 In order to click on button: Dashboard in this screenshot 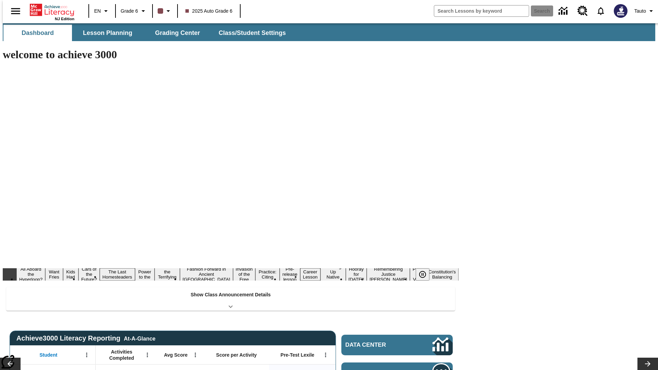, I will do `click(38, 33)`.